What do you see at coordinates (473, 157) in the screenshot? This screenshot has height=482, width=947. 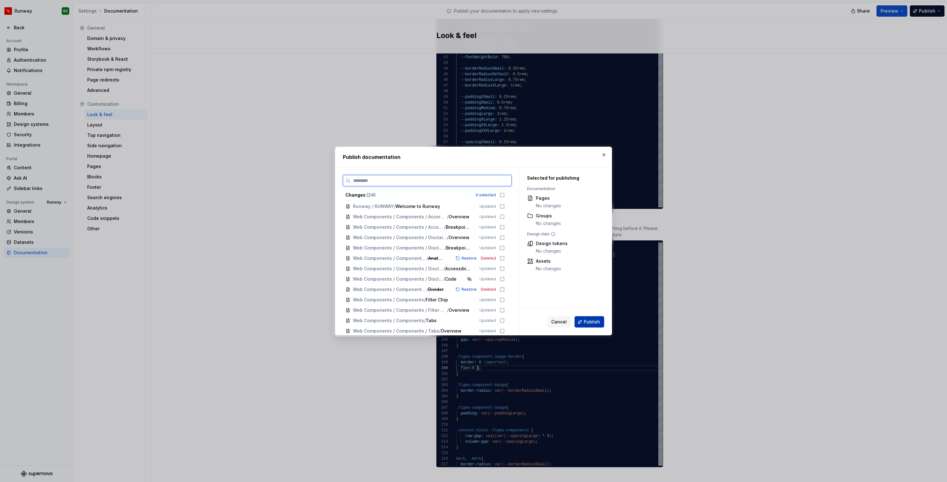 I see `h2: Publish documentation` at bounding box center [473, 157].